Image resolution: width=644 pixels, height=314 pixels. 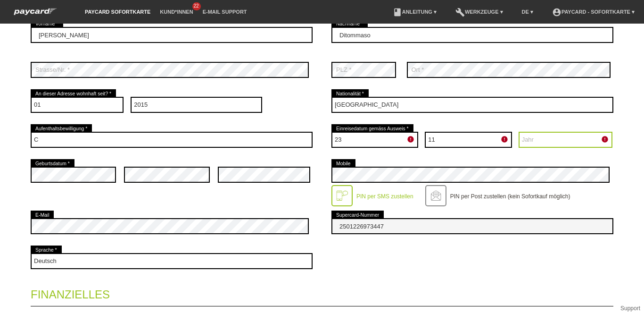 What do you see at coordinates (630, 308) in the screenshot?
I see `a: Support` at bounding box center [630, 308].